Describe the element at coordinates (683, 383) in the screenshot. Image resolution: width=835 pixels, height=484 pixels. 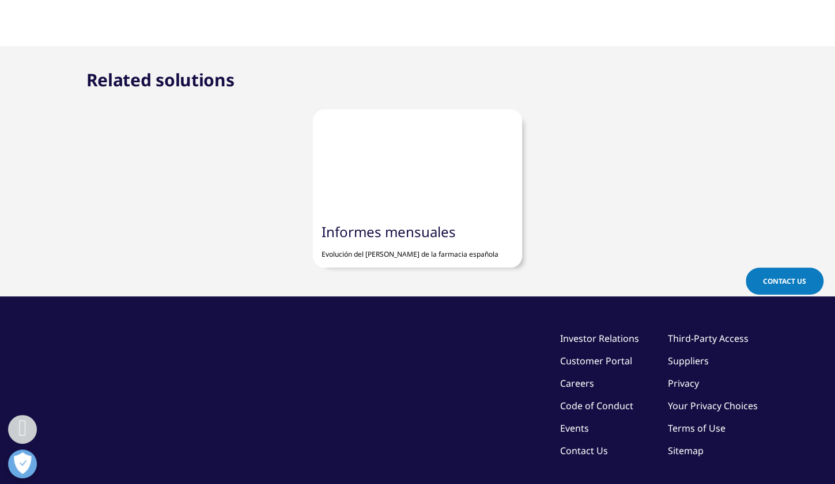
I see `a: Privacy` at that location.